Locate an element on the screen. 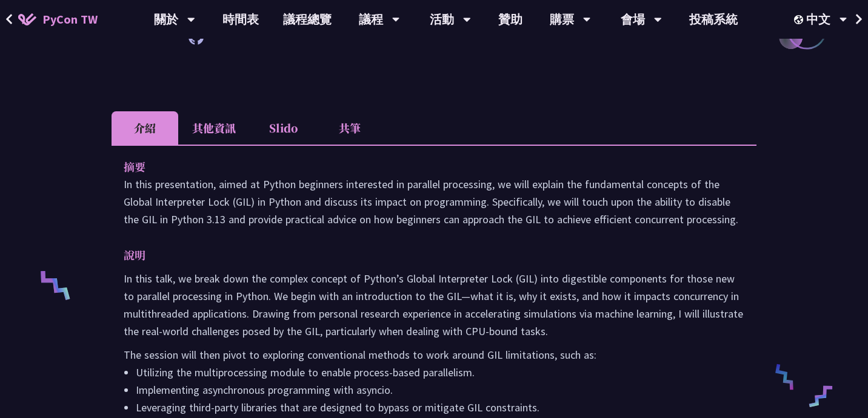 This screenshot has height=418, width=868. li: 介紹 is located at coordinates (145, 128).